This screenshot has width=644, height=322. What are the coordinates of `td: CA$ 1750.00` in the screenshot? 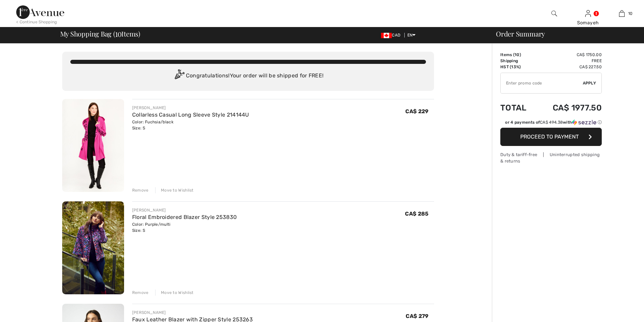 It's located at (569, 55).